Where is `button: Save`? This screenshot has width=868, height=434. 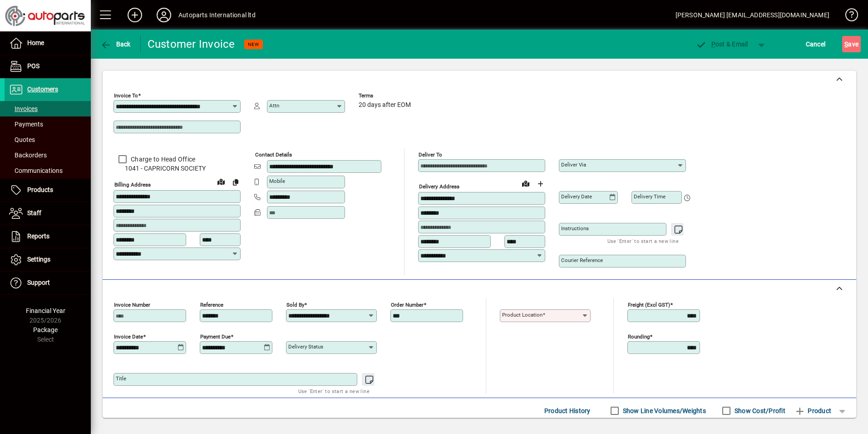
button: Save is located at coordinates (852, 44).